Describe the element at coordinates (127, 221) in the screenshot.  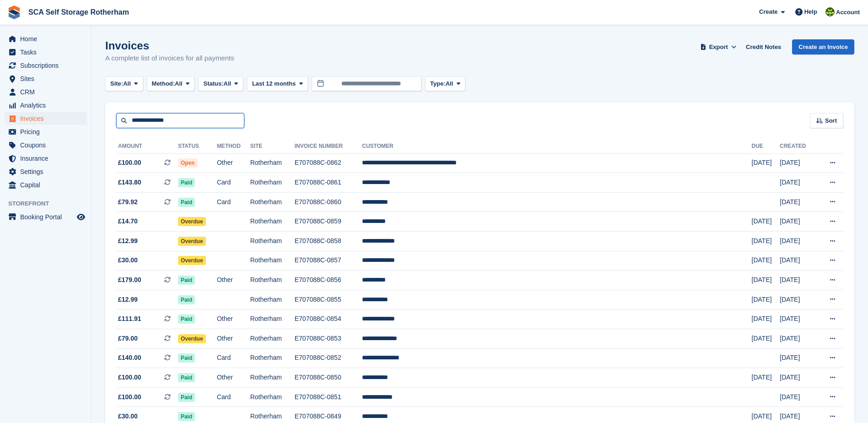
I see `span: £14.70` at that location.